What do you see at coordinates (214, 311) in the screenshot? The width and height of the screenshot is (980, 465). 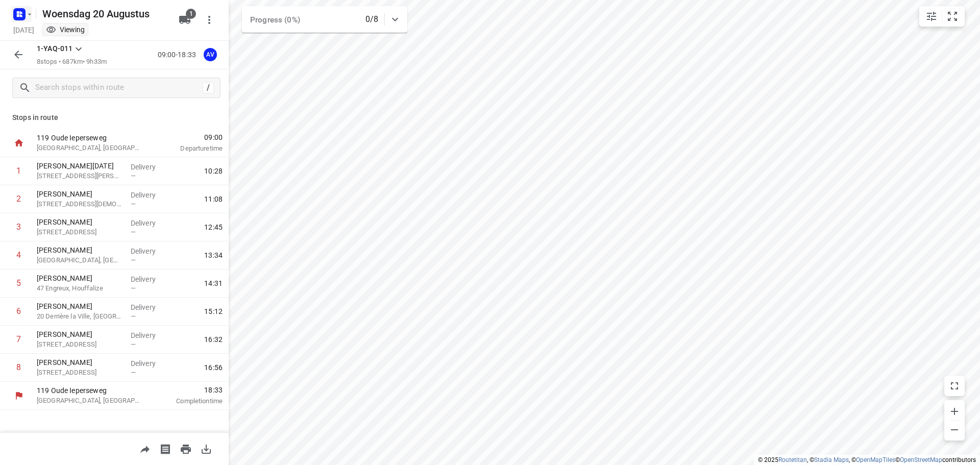 I see `span: 15:12` at bounding box center [214, 311].